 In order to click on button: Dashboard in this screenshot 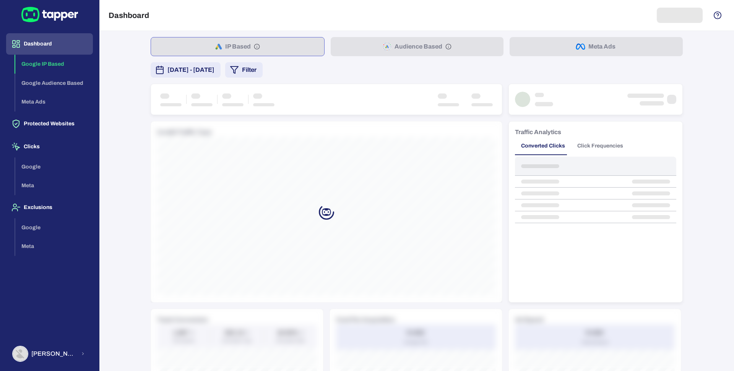, I will do `click(49, 44)`.